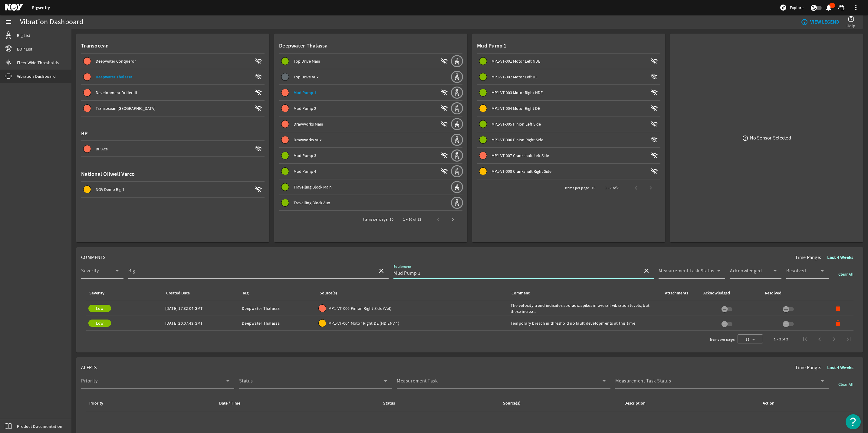 The height and width of the screenshot is (433, 868). What do you see at coordinates (792, 7) in the screenshot?
I see `button: Explore` at bounding box center [792, 7].